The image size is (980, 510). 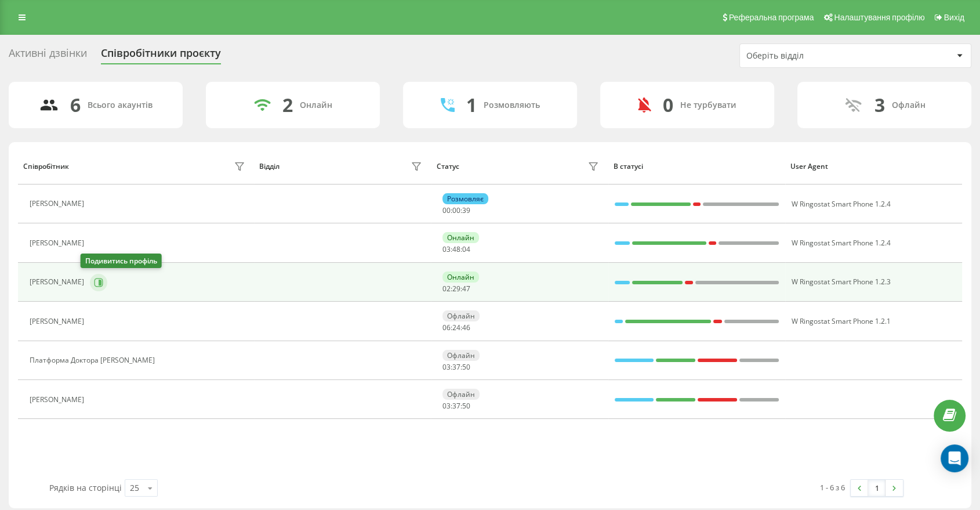 What do you see at coordinates (512, 105) in the screenshot?
I see `div: Розмовляють` at bounding box center [512, 105].